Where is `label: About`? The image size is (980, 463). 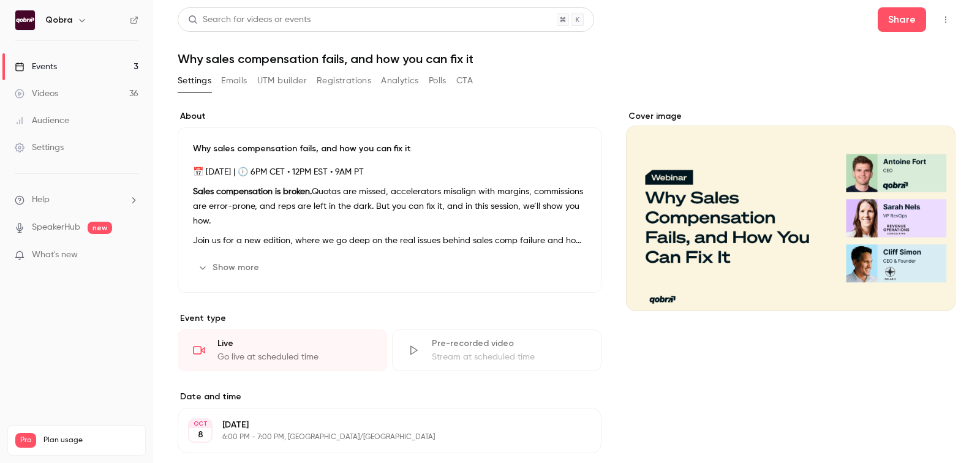 label: About is located at coordinates (389, 116).